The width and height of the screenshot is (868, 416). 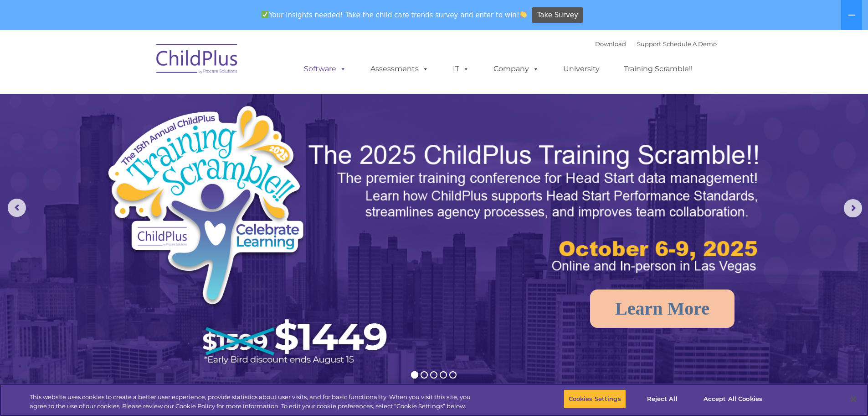 I want to click on a: University, so click(x=582, y=69).